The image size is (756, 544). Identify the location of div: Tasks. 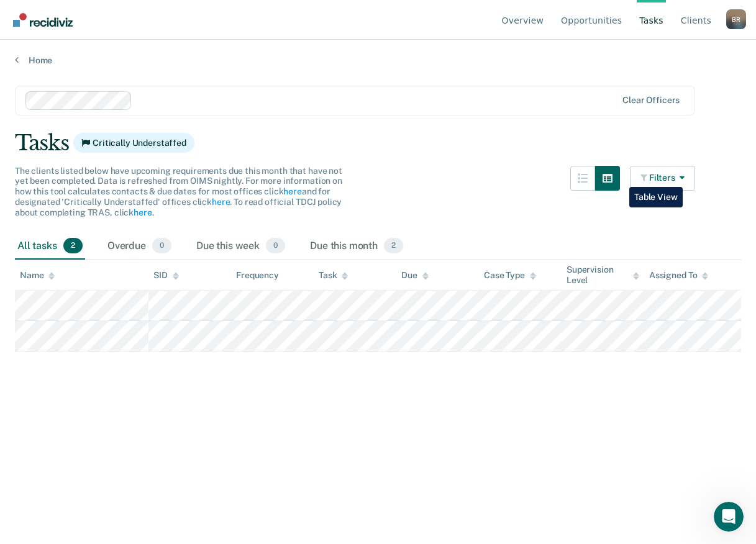
(378, 143).